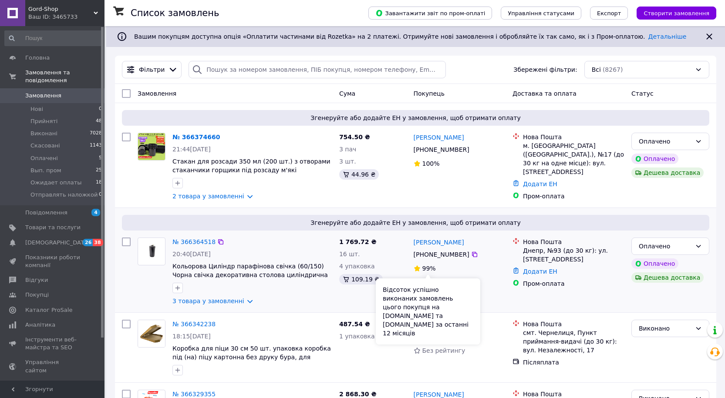  What do you see at coordinates (40, 325) in the screenshot?
I see `span: Аналітика` at bounding box center [40, 325].